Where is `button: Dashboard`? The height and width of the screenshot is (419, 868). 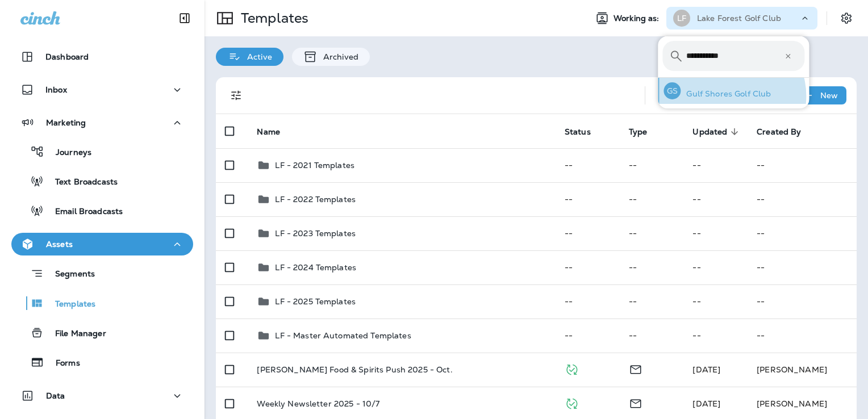
button: Dashboard is located at coordinates (102, 57).